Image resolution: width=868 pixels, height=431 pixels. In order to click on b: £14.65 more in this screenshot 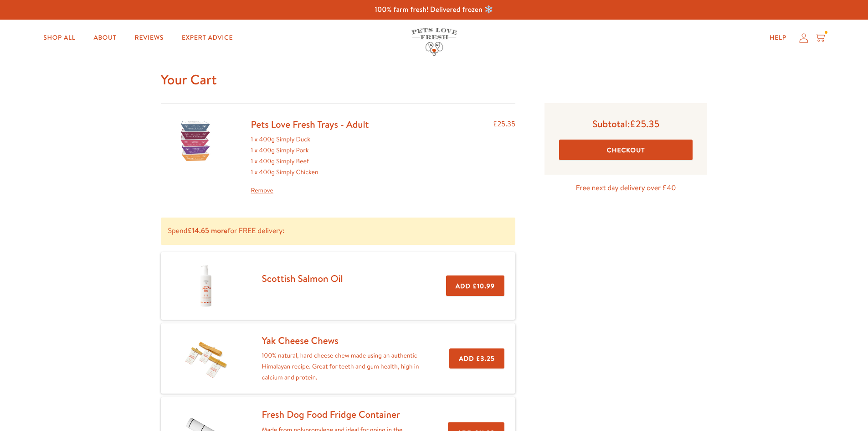, I will do `click(207, 231)`.